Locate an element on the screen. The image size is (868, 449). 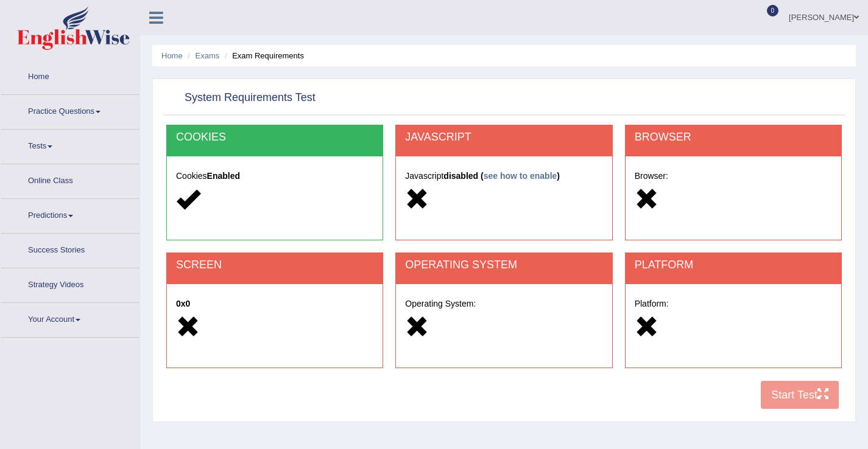
strong: Enabled is located at coordinates (224, 176).